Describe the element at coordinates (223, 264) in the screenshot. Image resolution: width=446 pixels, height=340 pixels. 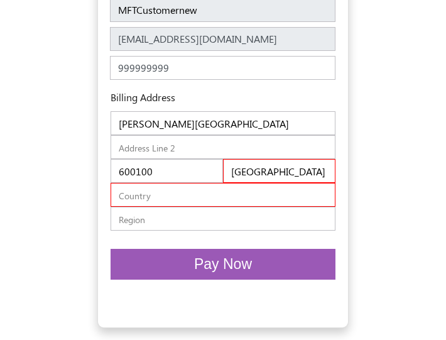
I see `span: Pay Now` at that location.